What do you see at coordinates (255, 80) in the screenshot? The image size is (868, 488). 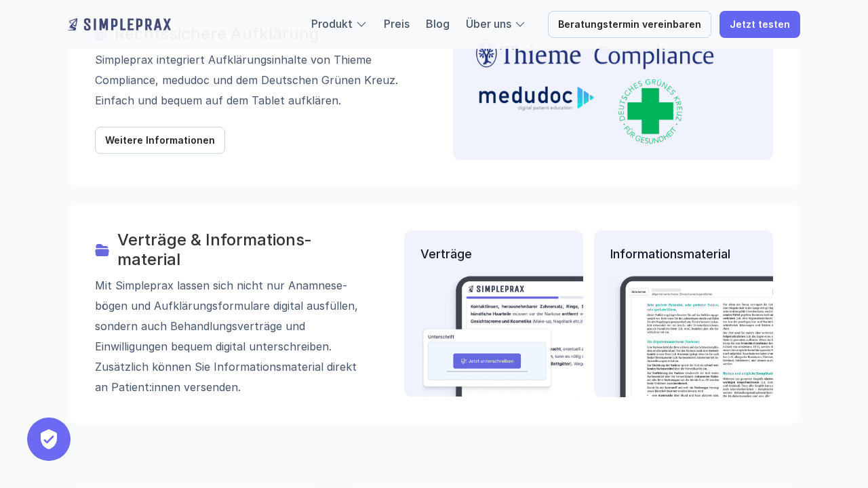 I see `p: Simpleprax integriert Aufklärungs­inhalte von Thieme Compliance, medudoc und dem Deutschen Grünen...` at bounding box center [255, 80].